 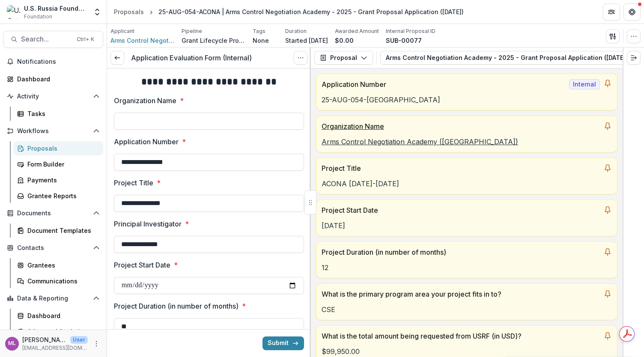 I want to click on p: Applicant, so click(x=123, y=31).